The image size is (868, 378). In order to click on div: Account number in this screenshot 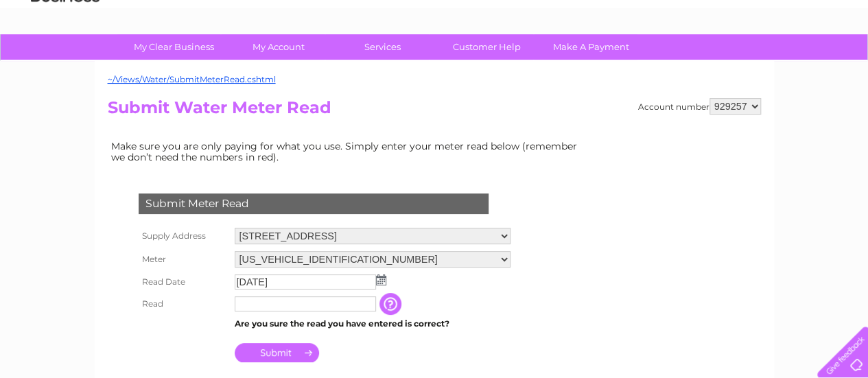, I will do `click(700, 106)`.